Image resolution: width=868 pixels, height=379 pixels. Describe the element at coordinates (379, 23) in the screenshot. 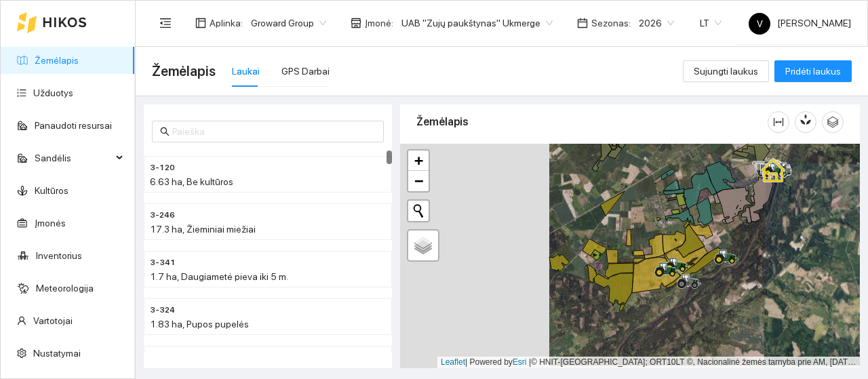

I see `span: Įmonė :` at that location.